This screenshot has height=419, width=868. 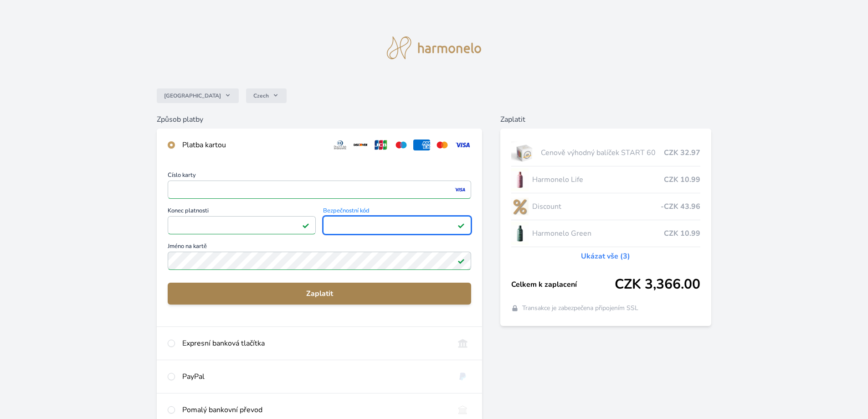 What do you see at coordinates (261, 96) in the screenshot?
I see `span: Czech` at bounding box center [261, 96].